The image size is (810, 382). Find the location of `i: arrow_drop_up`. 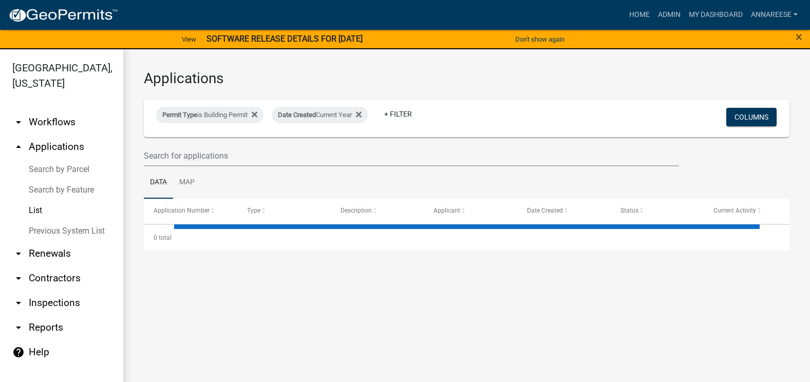

i: arrow_drop_up is located at coordinates (18, 147).